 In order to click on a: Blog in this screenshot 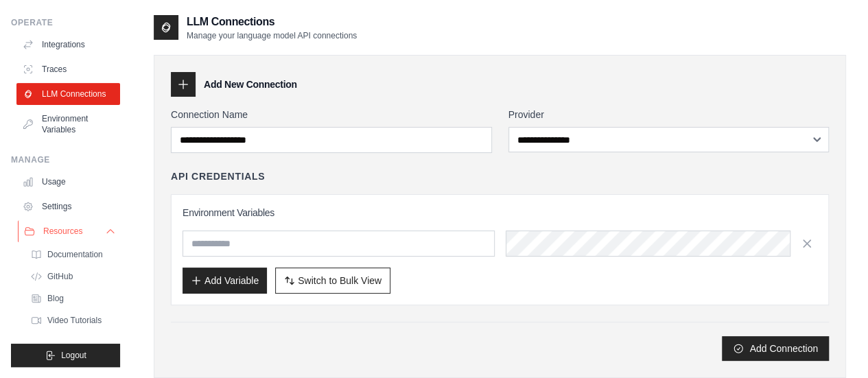, I will do `click(72, 299)`.